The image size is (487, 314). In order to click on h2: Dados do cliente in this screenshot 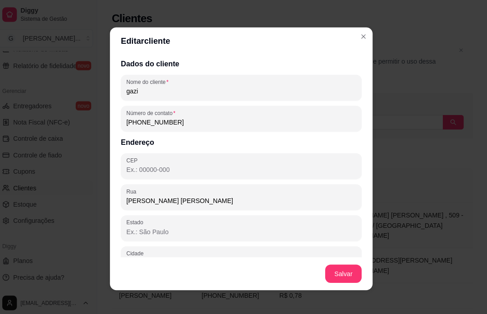, I will do `click(243, 63)`.